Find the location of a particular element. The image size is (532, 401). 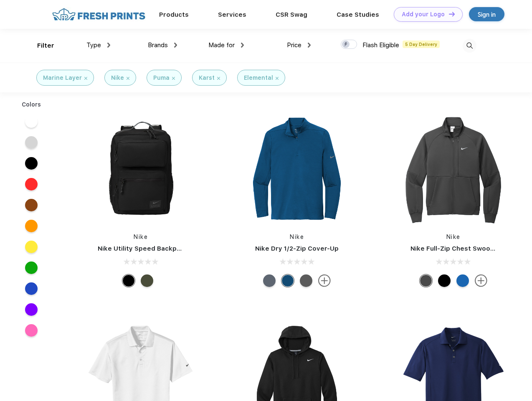

div: Add your Logo is located at coordinates (423, 14).